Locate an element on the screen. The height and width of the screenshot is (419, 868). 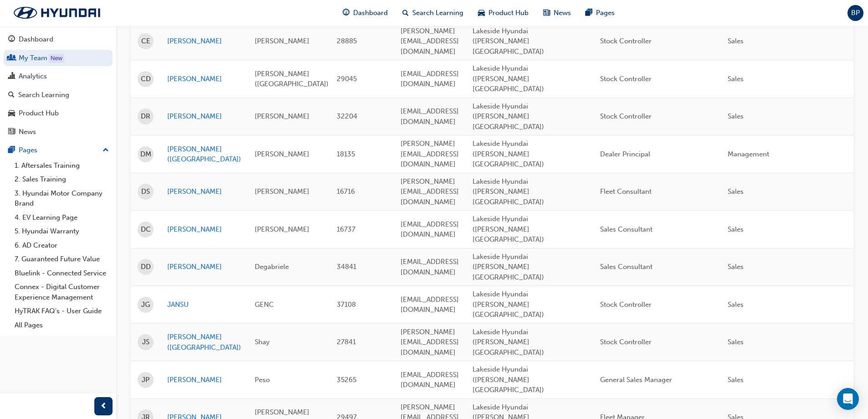
span: DM is located at coordinates (146, 154).